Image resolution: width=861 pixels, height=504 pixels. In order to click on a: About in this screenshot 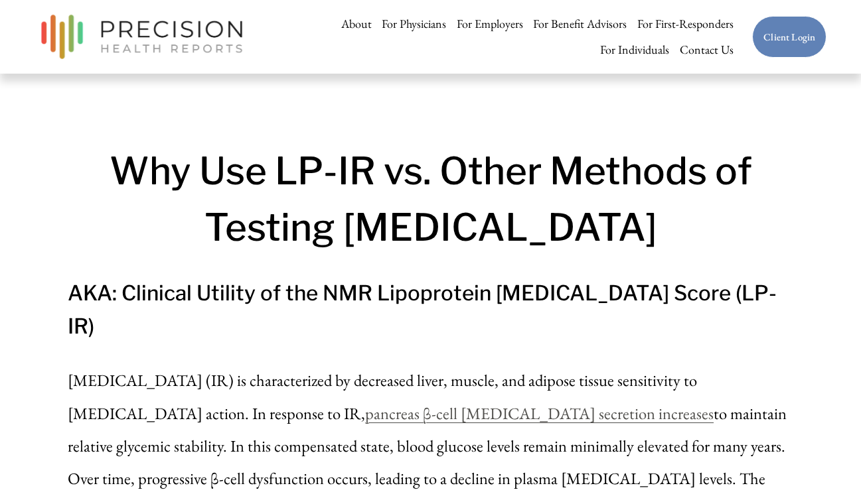, I will do `click(357, 24)`.